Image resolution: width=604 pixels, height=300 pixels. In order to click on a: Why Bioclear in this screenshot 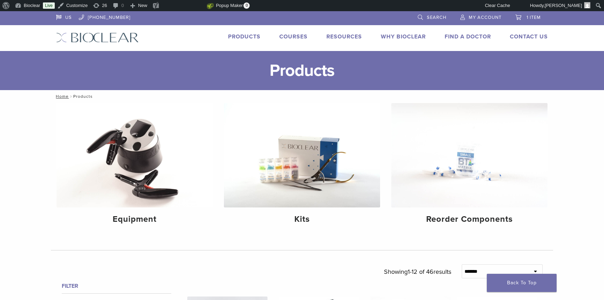, I will do `click(403, 37)`.